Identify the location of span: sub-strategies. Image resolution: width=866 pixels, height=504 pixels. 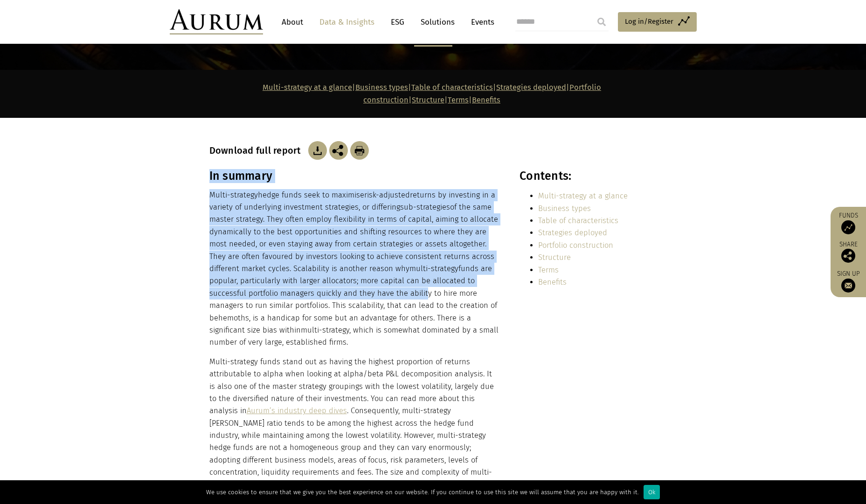
(425, 207).